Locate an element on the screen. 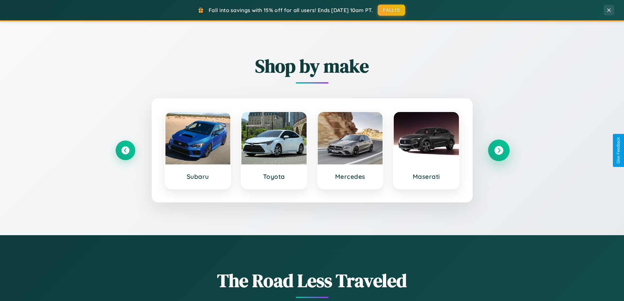 This screenshot has height=301, width=624. h1: The Road Less Traveled is located at coordinates (312, 280).